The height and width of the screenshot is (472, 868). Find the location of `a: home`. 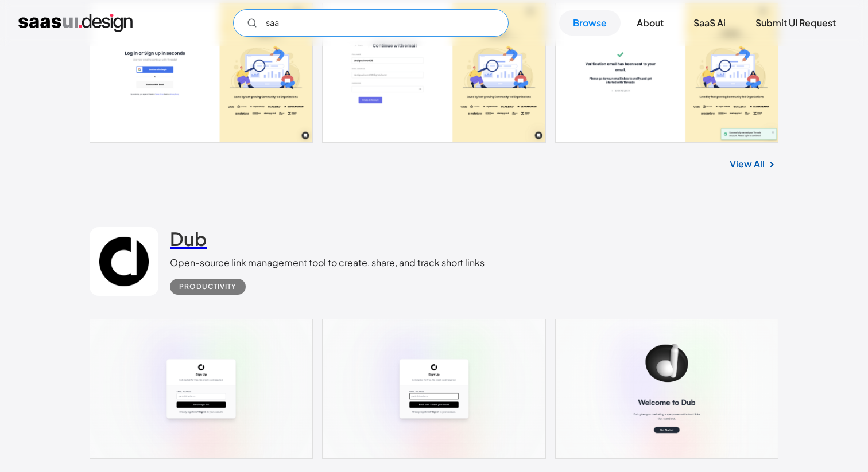

a: home is located at coordinates (75, 23).